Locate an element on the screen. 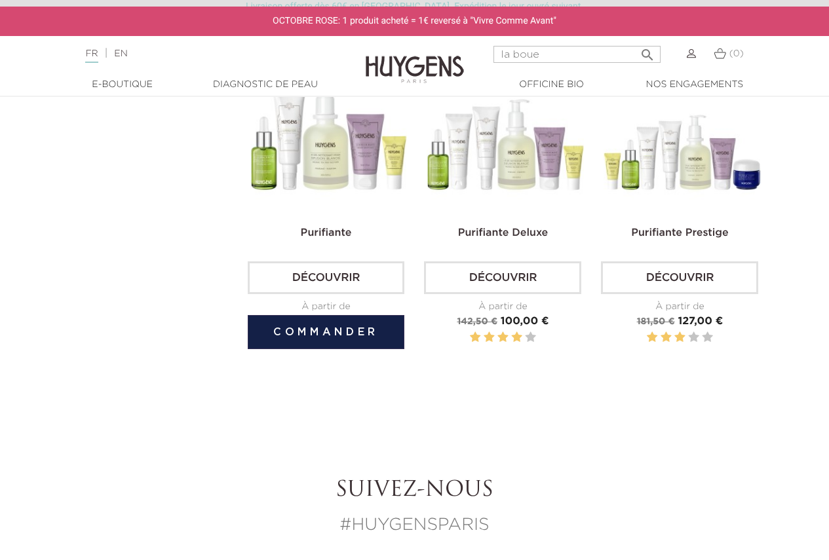  img: Purifiante Prestige is located at coordinates (682, 137).